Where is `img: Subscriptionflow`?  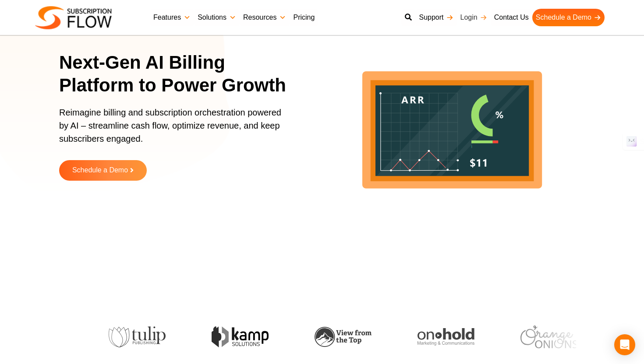
img: Subscriptionflow is located at coordinates (73, 17).